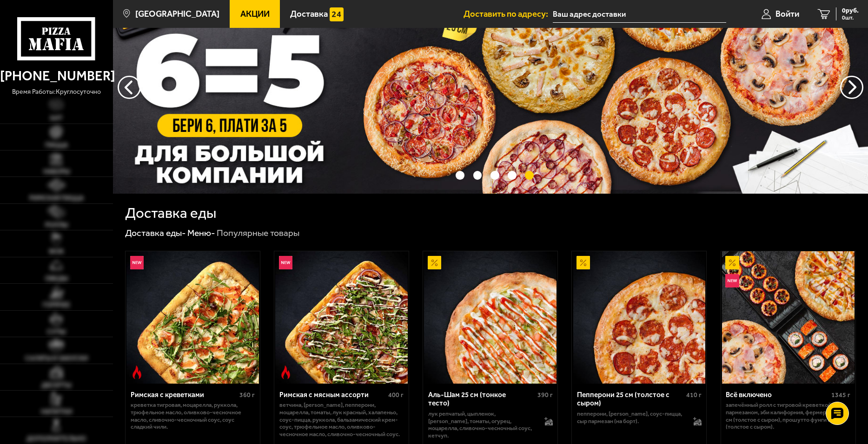  Describe the element at coordinates (509, 14) in the screenshot. I see `span: Доставить по адресу:` at that location.